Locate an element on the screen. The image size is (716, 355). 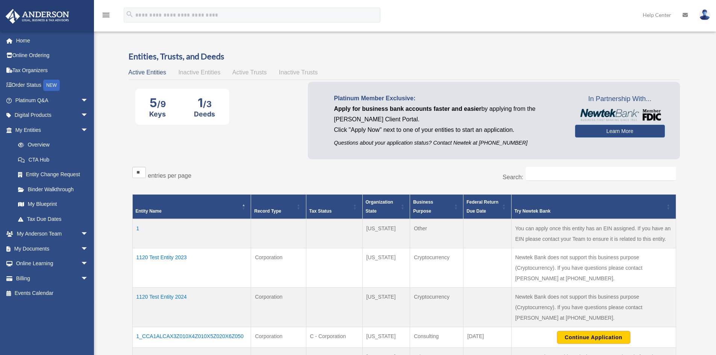
span: /3 is located at coordinates (207, 104).